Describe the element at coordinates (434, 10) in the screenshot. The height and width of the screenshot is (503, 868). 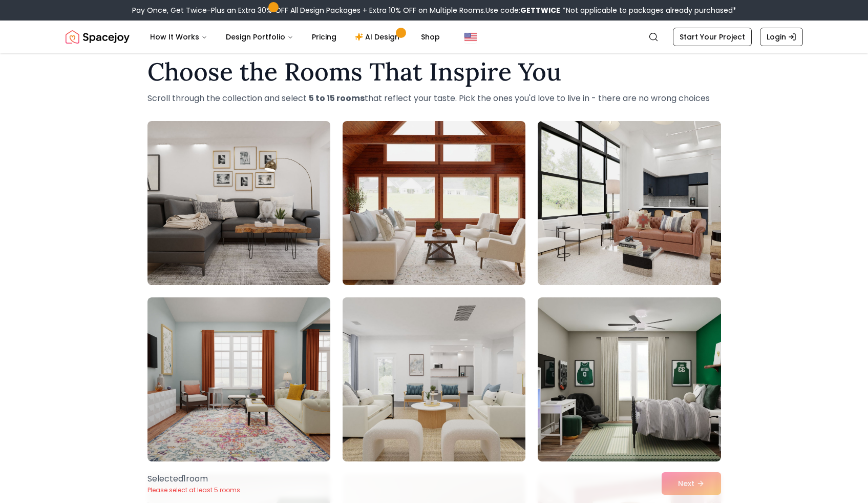
I see `div: Pay Once, Get Twice-Plus an Extra 30% OFF All Design Packages + Extra 10% OFF on Multiple Rooms.` at that location.